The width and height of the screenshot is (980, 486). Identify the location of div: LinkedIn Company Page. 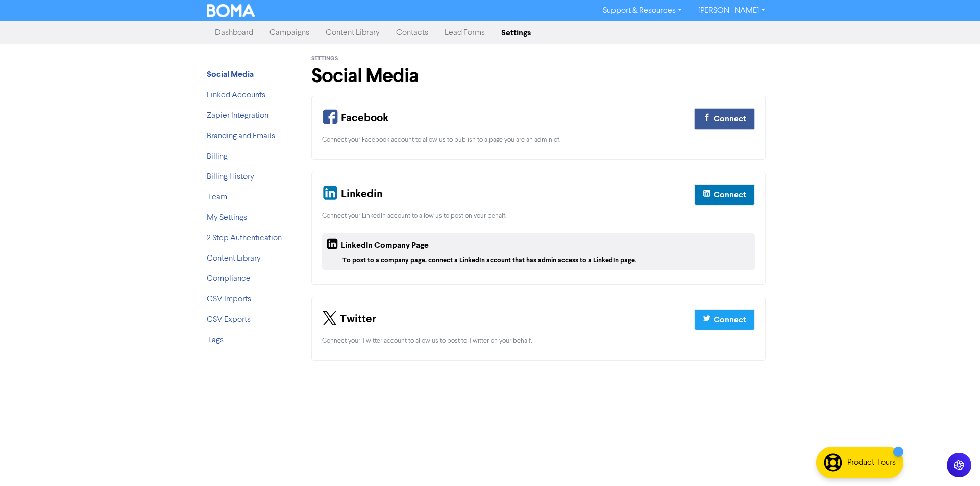
(377, 246).